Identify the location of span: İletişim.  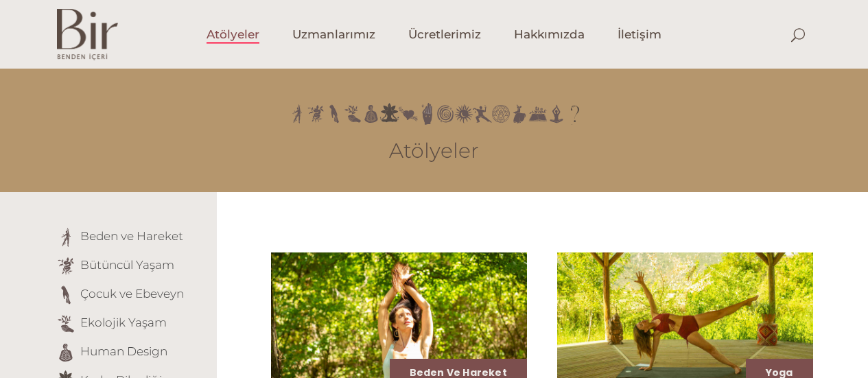
(640, 35).